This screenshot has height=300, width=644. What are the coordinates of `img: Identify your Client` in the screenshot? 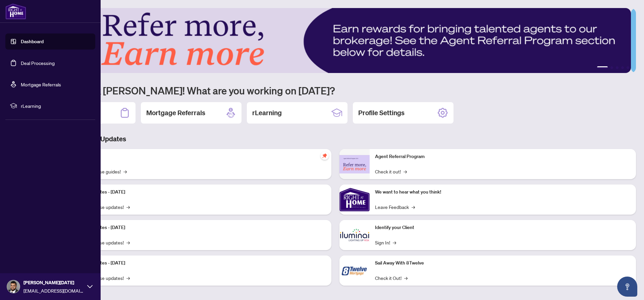 It's located at (354, 235).